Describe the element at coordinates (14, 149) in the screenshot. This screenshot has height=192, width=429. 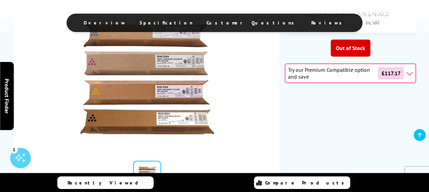
I see `div: 1` at that location.